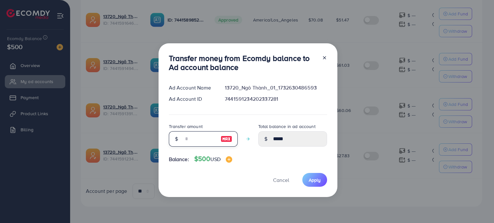 This screenshot has width=494, height=223. I want to click on button: Apply, so click(314, 180).